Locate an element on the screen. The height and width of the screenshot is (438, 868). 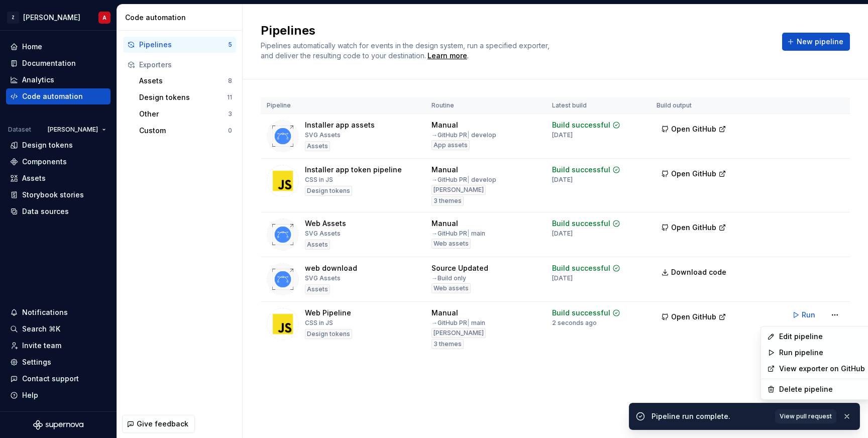
a: View exporter on GitHub is located at coordinates (822, 368).